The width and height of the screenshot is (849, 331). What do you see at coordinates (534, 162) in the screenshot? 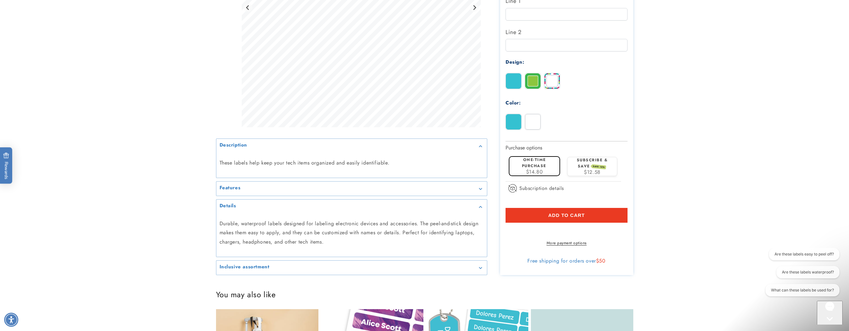
I see `label: One-time purchase` at bounding box center [534, 162].